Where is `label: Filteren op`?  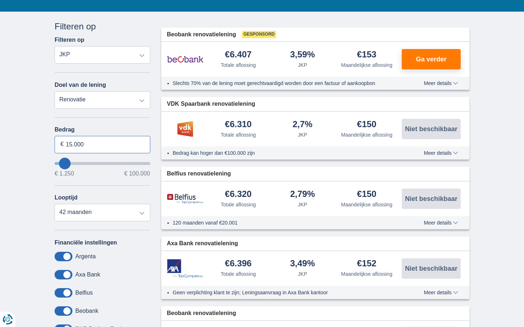 label: Filteren op is located at coordinates (69, 40).